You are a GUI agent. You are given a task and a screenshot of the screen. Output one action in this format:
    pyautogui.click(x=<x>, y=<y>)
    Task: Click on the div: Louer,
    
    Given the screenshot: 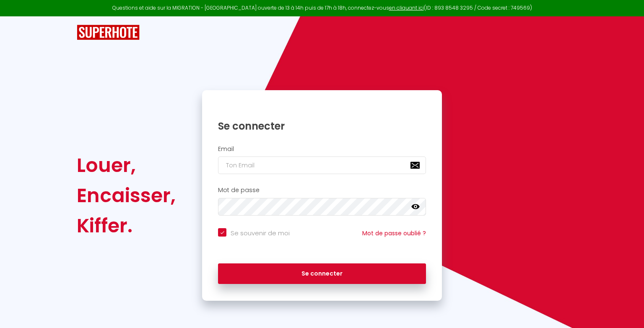 What is the action you would take?
    pyautogui.click(x=127, y=165)
    